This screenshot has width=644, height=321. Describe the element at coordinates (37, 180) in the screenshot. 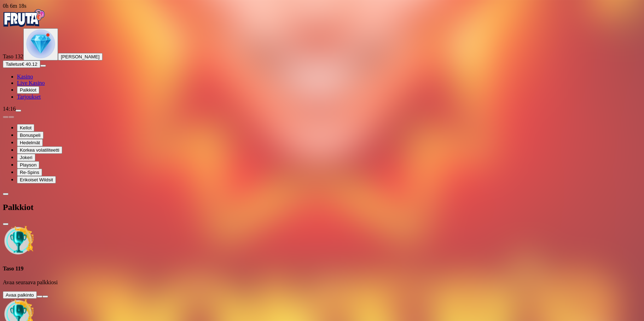

I see `span: Erikoiset Wildsit` at that location.